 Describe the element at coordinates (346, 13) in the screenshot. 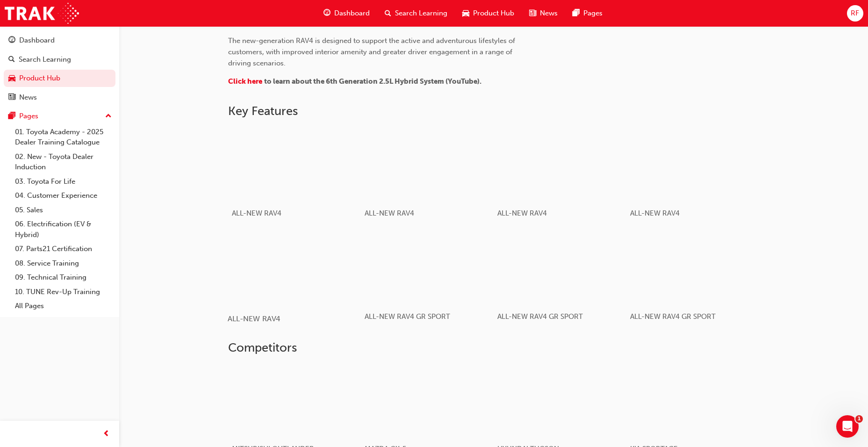

I see `a: guage-iconDashboard` at that location.